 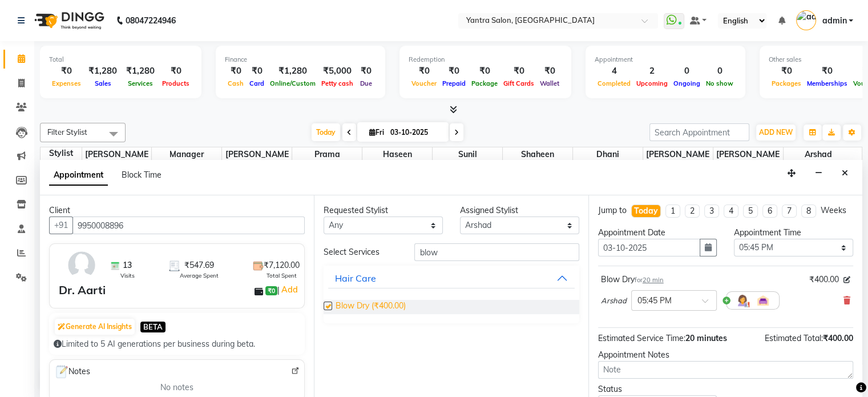 What do you see at coordinates (467, 154) in the screenshot?
I see `span: Sunil` at bounding box center [467, 154].